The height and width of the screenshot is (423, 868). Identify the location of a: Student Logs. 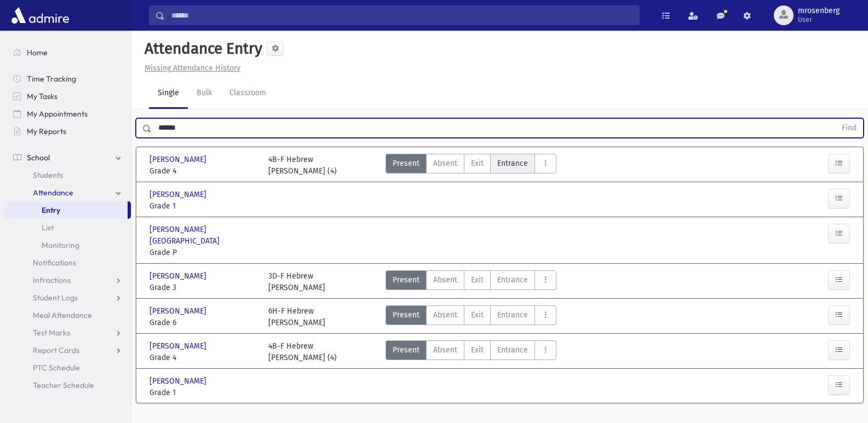
(67, 298).